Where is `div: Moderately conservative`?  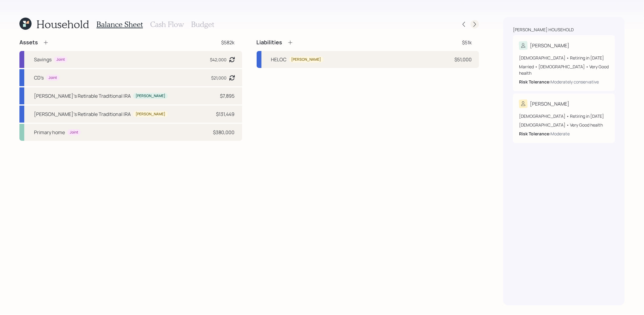
div: Moderately conservative is located at coordinates (574, 82).